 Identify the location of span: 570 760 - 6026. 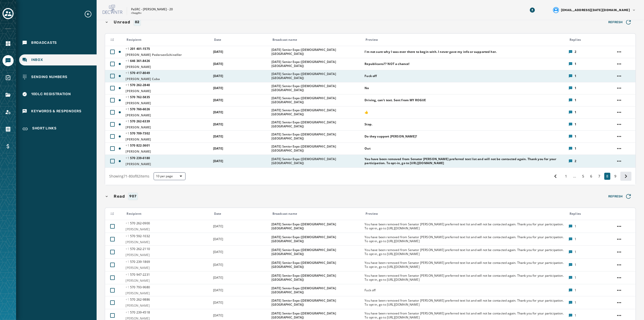
(138, 109).